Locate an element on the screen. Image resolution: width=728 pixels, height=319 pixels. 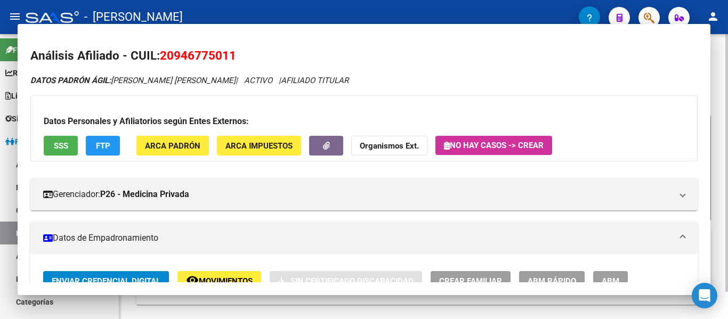
button: Sin Certificado Discapacidad is located at coordinates (346, 281).